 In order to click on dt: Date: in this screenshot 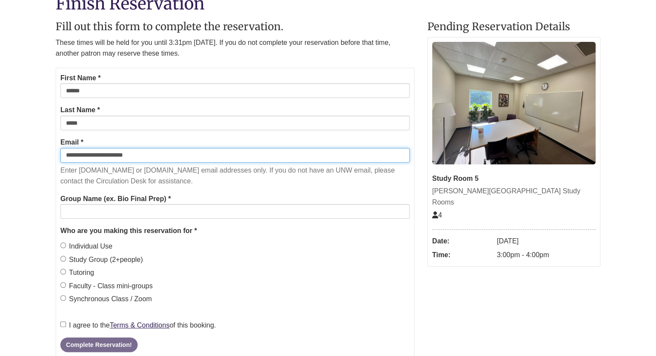, I will do `click(462, 241)`.